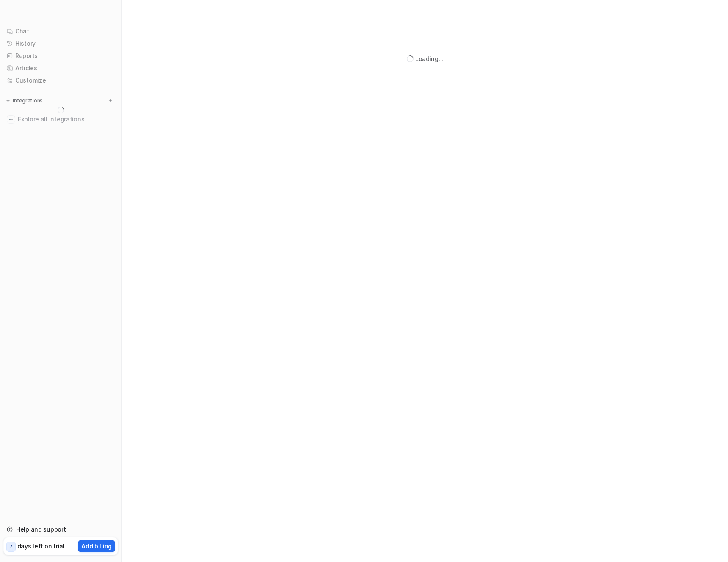  Describe the element at coordinates (24, 101) in the screenshot. I see `button: Integrations` at that location.